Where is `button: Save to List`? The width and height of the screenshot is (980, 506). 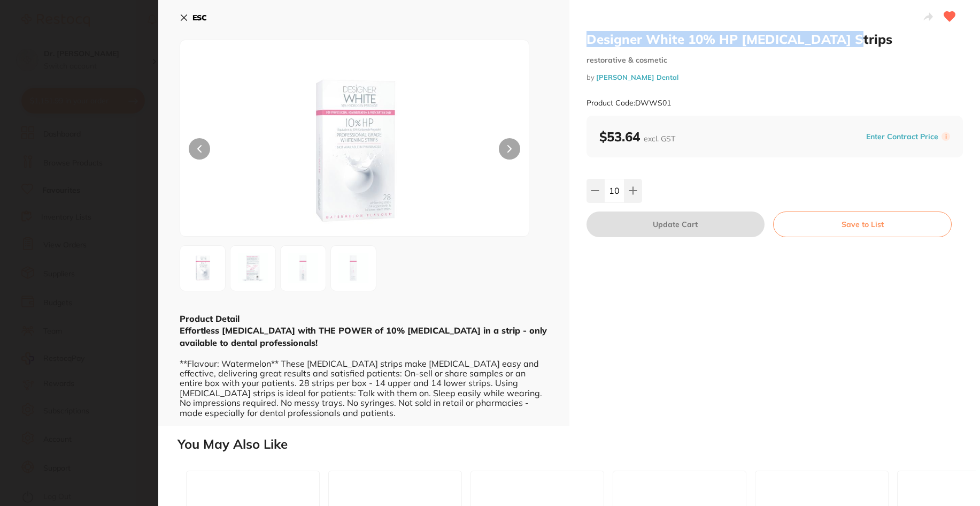 button: Save to List is located at coordinates (862, 224).